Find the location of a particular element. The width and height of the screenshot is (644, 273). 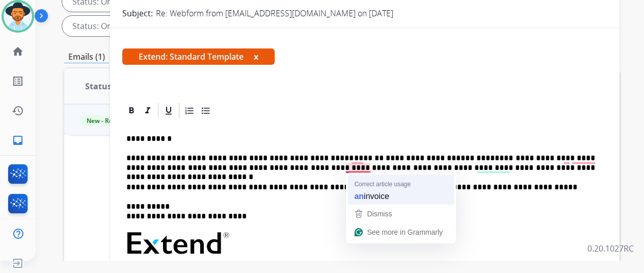

img: avatar is located at coordinates (17, 16).